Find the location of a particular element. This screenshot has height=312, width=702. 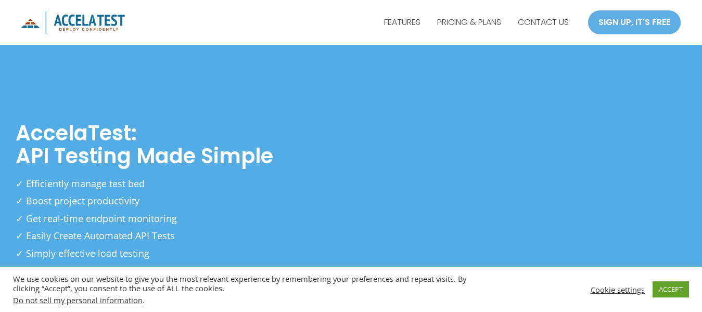

a: Cookie settings is located at coordinates (618, 290).